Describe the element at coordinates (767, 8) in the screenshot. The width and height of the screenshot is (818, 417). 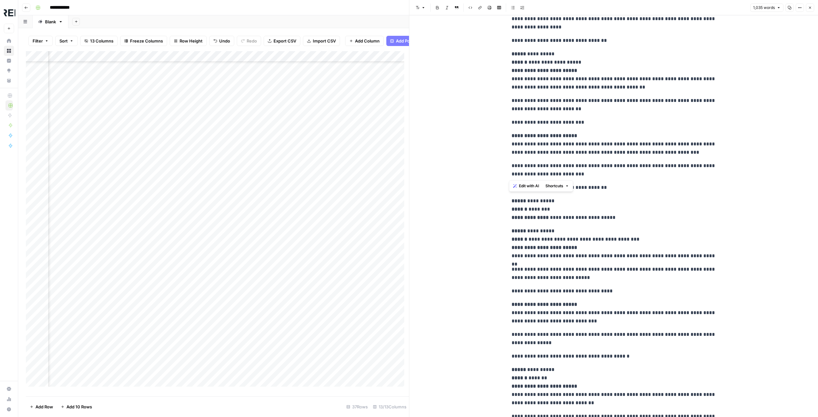
I see `button: 1,035 words` at that location.